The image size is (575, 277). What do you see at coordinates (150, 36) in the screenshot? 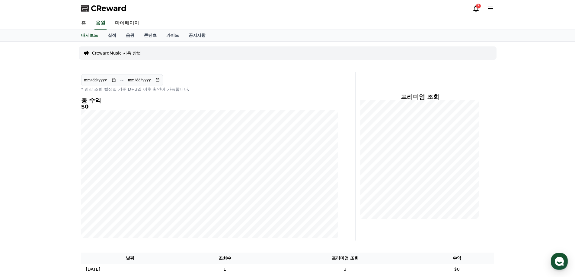
I see `a: 콘텐츠` at bounding box center [150, 36].